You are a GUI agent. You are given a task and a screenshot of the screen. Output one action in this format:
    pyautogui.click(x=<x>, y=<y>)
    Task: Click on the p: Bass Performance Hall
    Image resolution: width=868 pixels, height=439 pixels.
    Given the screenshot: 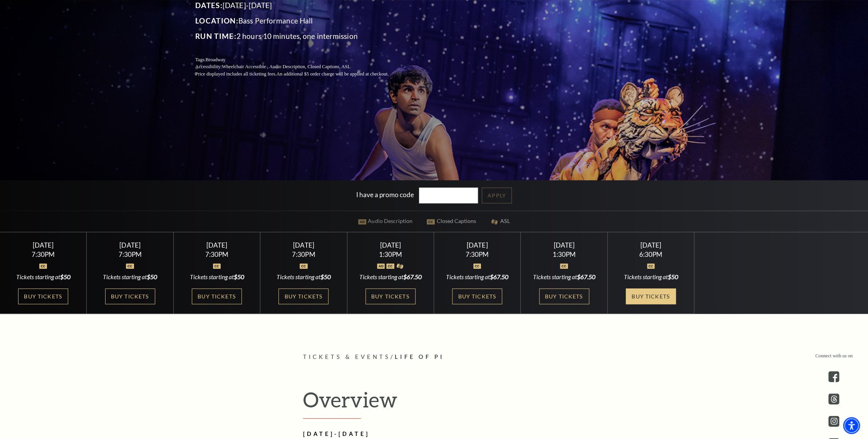 What is the action you would take?
    pyautogui.click(x=301, y=21)
    